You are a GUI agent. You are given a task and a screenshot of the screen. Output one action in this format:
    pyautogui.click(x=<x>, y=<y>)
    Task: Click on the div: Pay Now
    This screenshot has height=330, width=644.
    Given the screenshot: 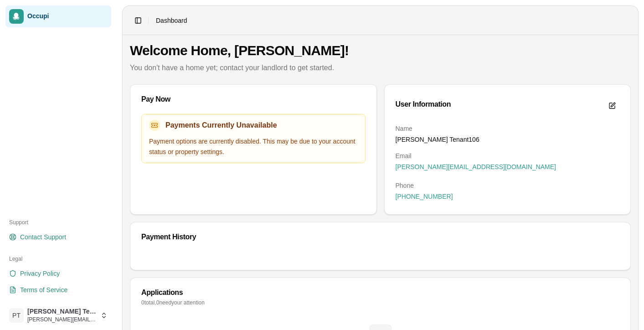 What is the action you would take?
    pyautogui.click(x=253, y=99)
    